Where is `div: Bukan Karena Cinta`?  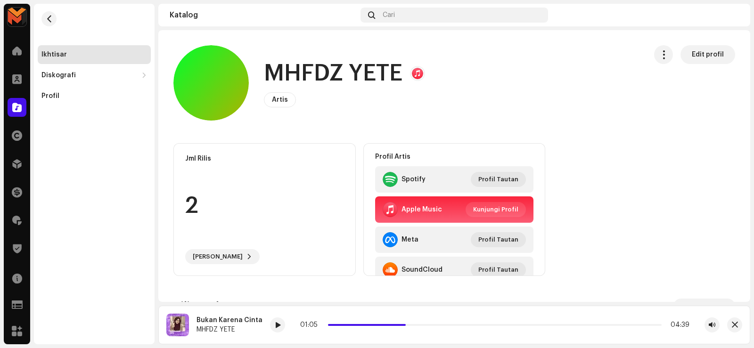
div: Bukan Karena Cinta is located at coordinates (230, 321).